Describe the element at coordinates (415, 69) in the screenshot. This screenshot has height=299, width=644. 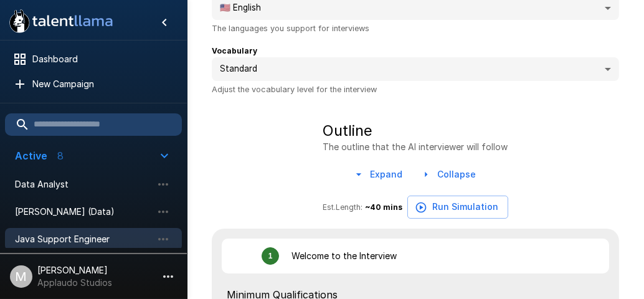
I see `div: Standard` at that location.